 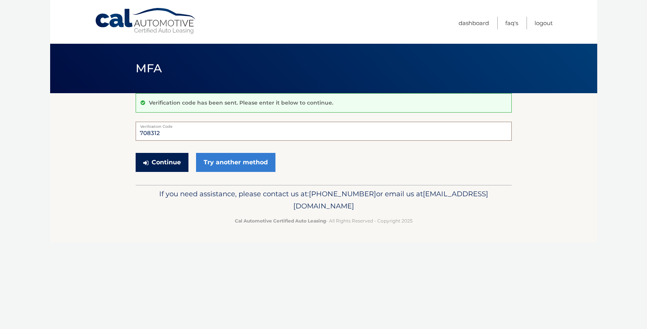 I want to click on a: Cal Automotive, so click(x=146, y=21).